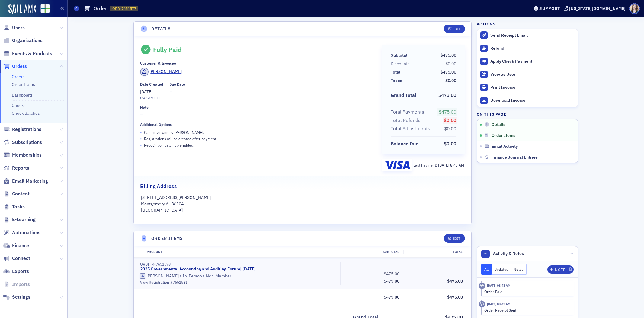  Describe the element at coordinates (21, 193) in the screenshot. I see `span: Content` at that location.